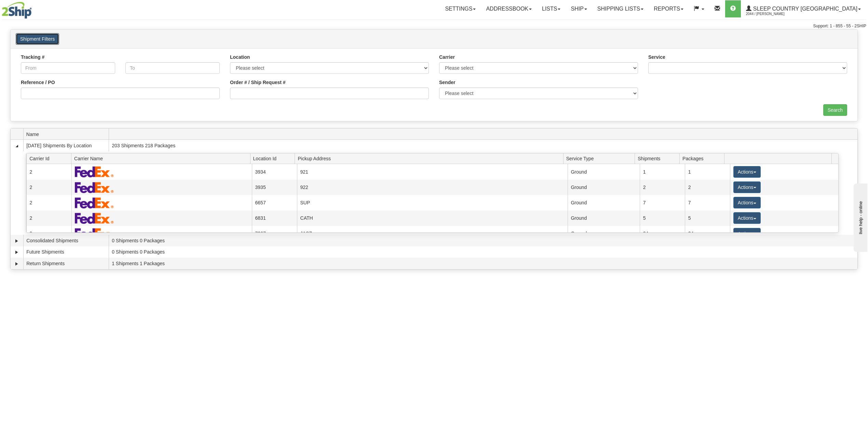 The width and height of the screenshot is (868, 434). I want to click on td: SUP, so click(433, 203).